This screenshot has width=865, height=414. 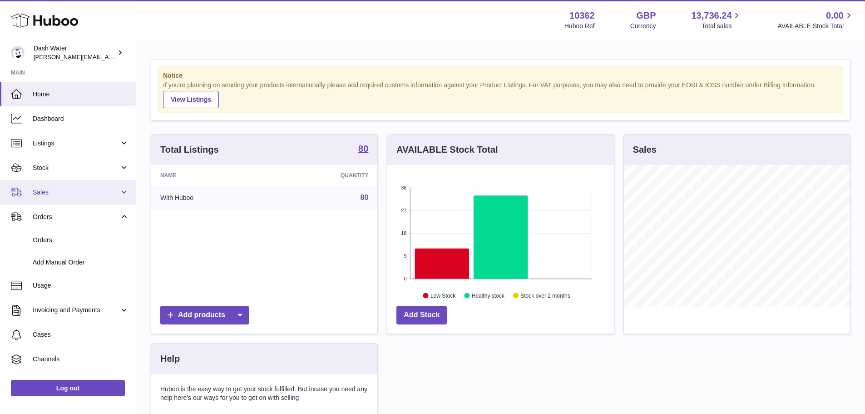 I want to click on span: Home, so click(x=81, y=94).